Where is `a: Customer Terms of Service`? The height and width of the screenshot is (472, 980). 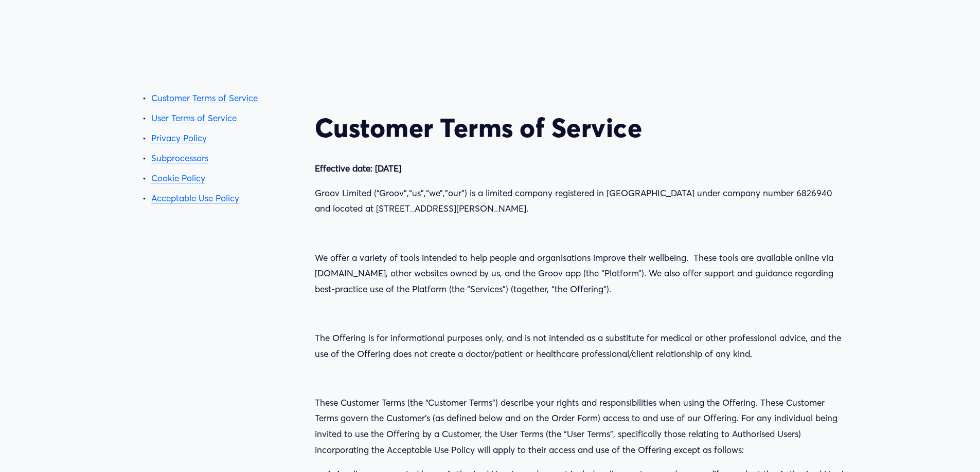 a: Customer Terms of Service is located at coordinates (204, 97).